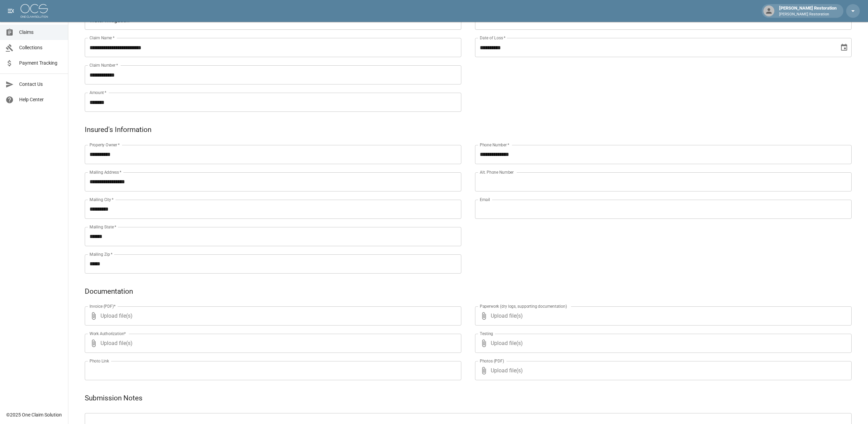  I want to click on label: Amount, so click(98, 92).